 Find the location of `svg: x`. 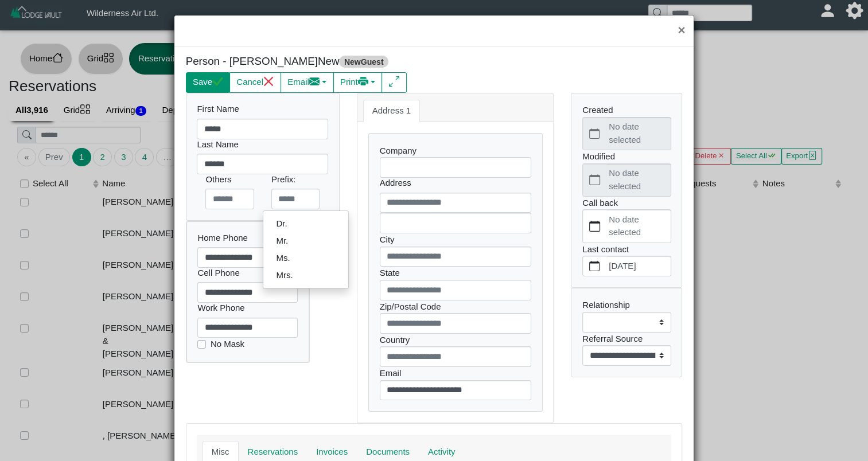

svg: x is located at coordinates (268, 81).